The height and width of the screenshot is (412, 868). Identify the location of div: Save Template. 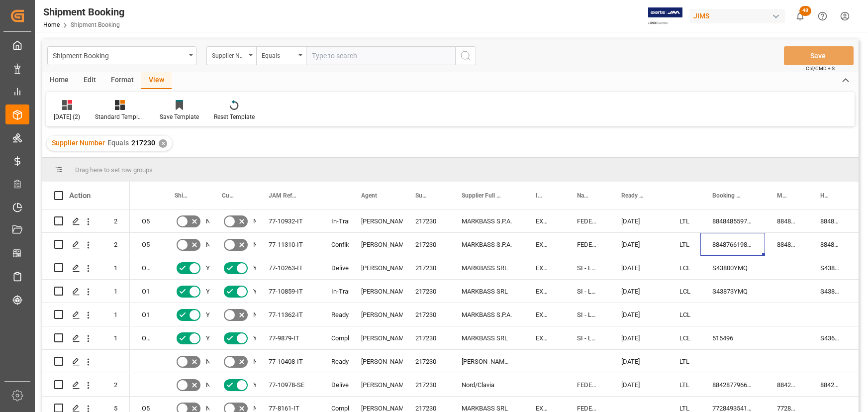
(179, 117).